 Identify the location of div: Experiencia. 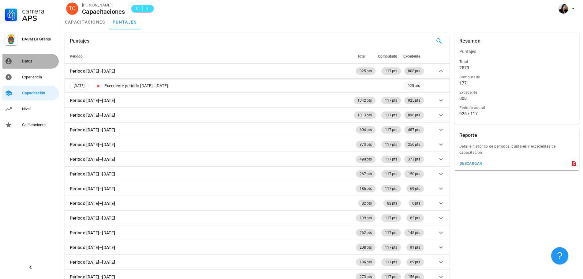
(39, 77).